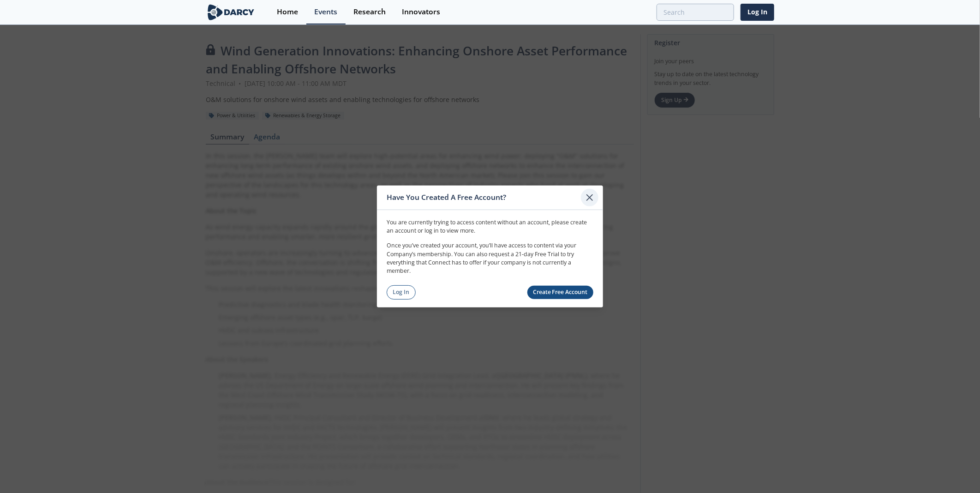 The image size is (980, 493). Describe the element at coordinates (490, 258) in the screenshot. I see `p: Once you’ve created your account, you’ll have access to content via your Company’s membership. Yo...` at that location.